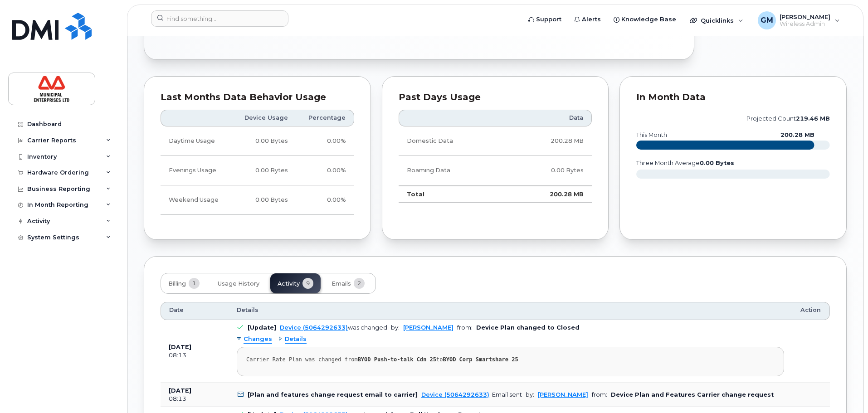  I want to click on td: Domestic Data, so click(452, 141).